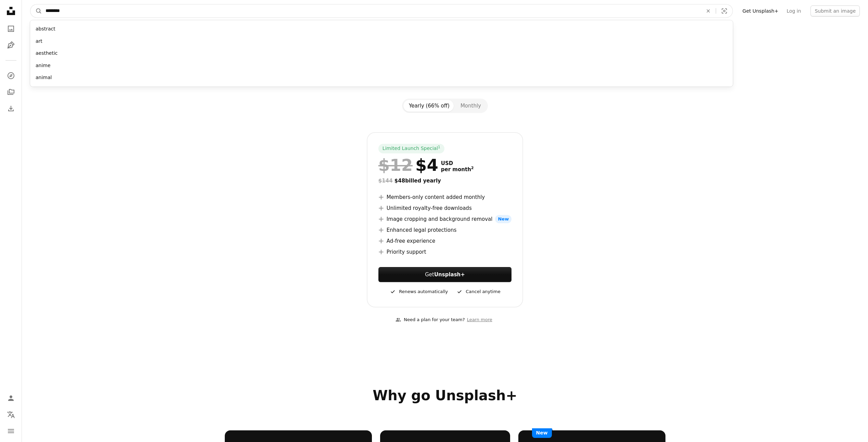 The width and height of the screenshot is (868, 442). Describe the element at coordinates (11, 92) in the screenshot. I see `a: Collections` at that location.